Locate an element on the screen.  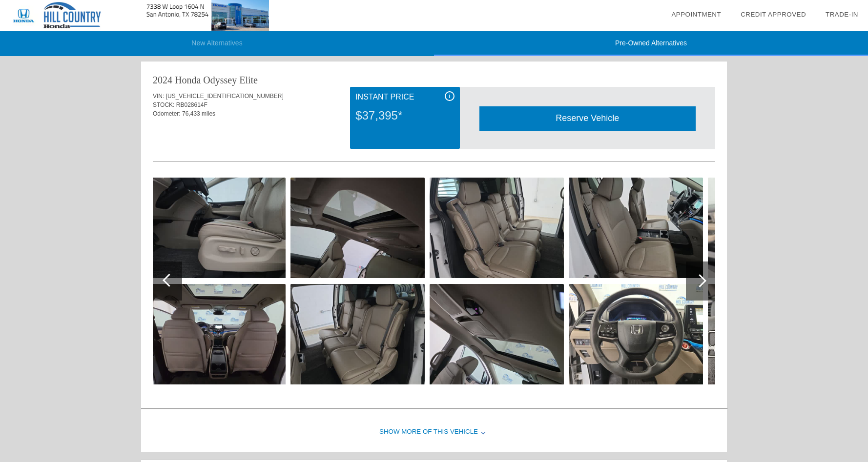
li: Pre-Owned Alternatives is located at coordinates (651, 43).